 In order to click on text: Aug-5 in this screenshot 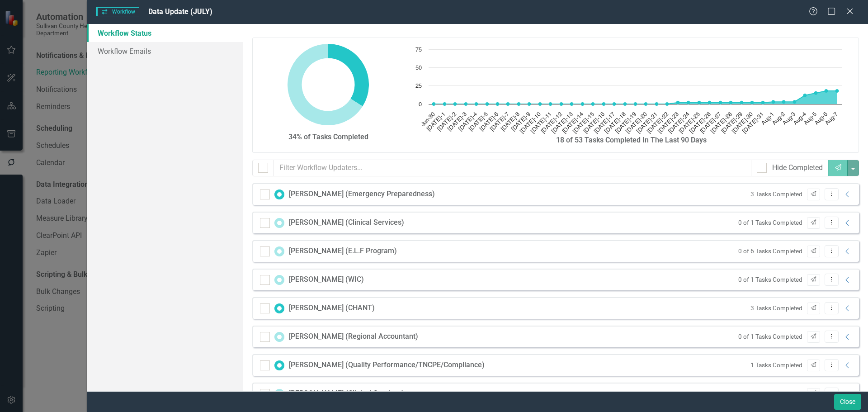, I will do `click(811, 118)`.